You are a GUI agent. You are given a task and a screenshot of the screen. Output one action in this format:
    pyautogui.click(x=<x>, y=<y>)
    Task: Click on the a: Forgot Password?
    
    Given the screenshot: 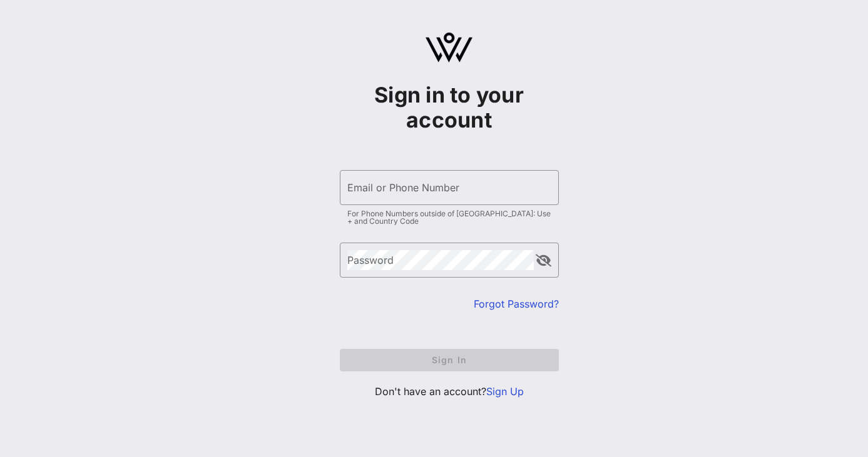 What is the action you would take?
    pyautogui.click(x=516, y=304)
    